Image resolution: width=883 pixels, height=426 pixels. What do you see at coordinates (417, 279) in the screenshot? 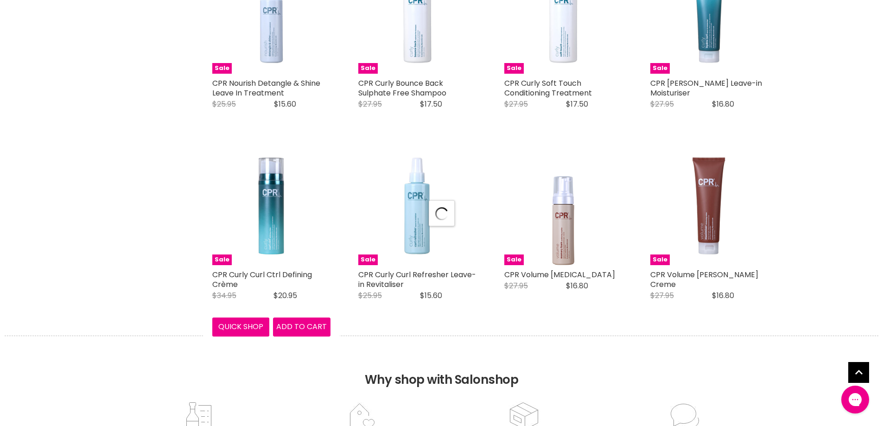
I see `a: CPR Curly Curl Refresher Leave-in Revitaliser` at bounding box center [417, 279].